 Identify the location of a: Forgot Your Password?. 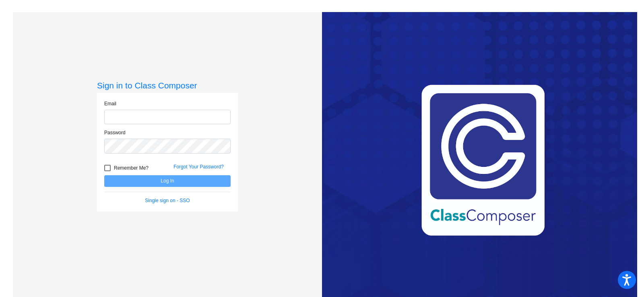
(198, 167).